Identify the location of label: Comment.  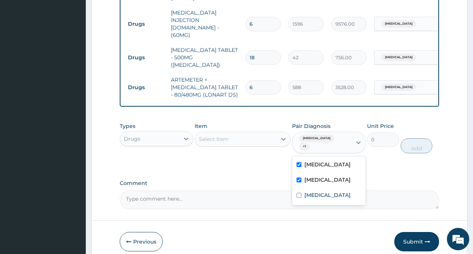
(279, 183).